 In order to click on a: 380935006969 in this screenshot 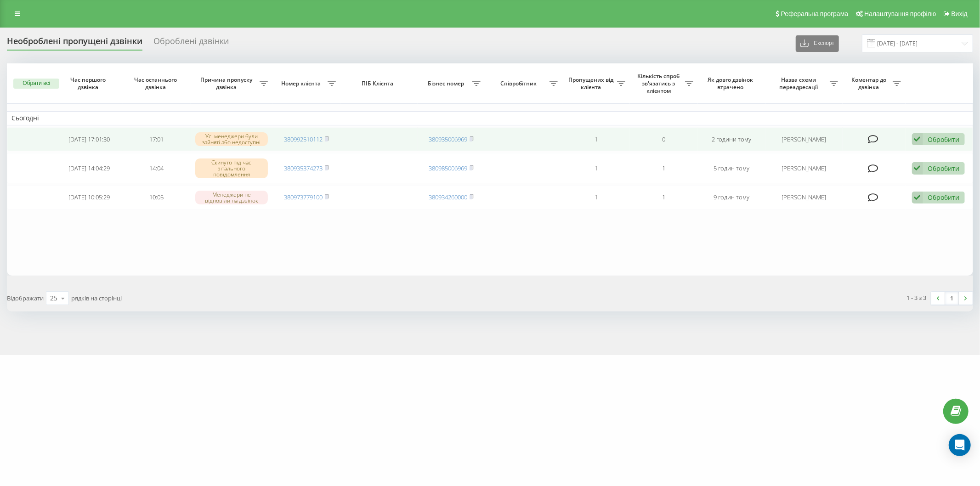, I will do `click(448, 139)`.